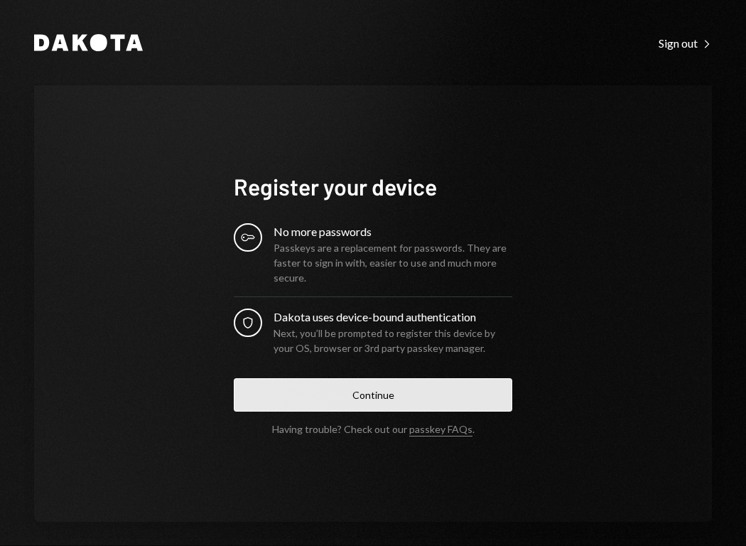  Describe the element at coordinates (373, 186) in the screenshot. I see `h1: Register your device` at that location.